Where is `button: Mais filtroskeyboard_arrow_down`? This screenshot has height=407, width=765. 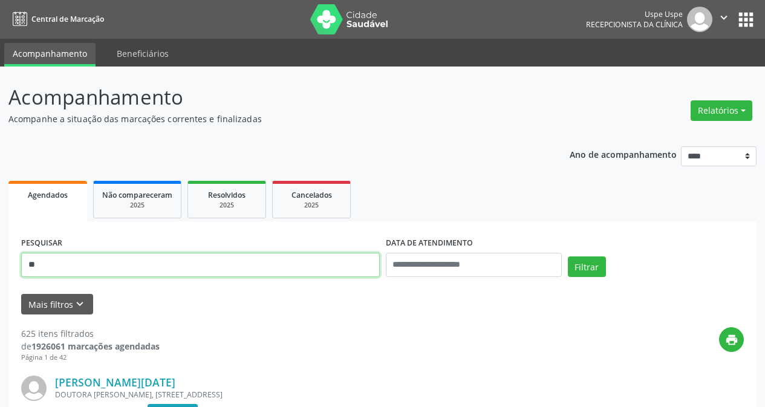
button: Mais filtroskeyboard_arrow_down is located at coordinates (57, 304).